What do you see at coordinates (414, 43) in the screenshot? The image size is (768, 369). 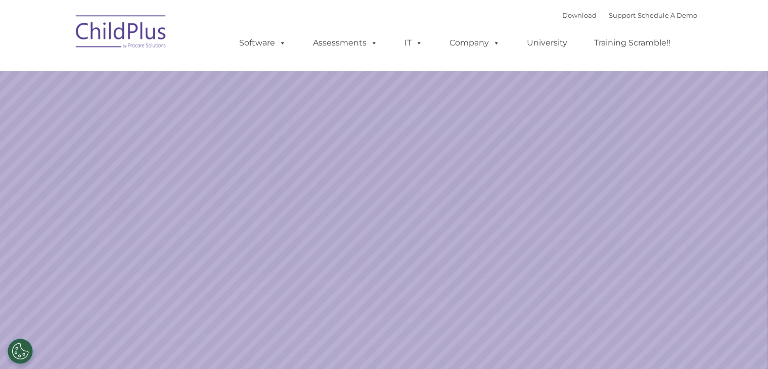 I see `a: IT` at bounding box center [414, 43].